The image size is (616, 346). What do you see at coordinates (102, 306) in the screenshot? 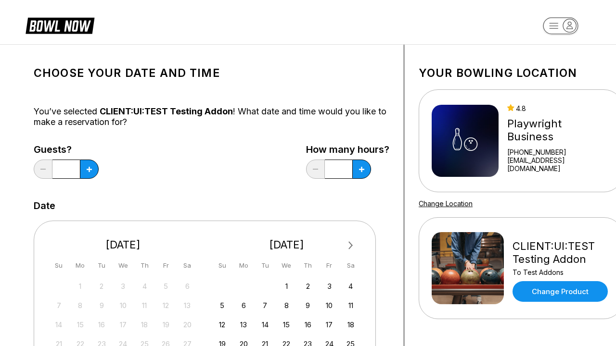
I see `div: Not available Tuesday, September 9th, 2025` at bounding box center [102, 306].